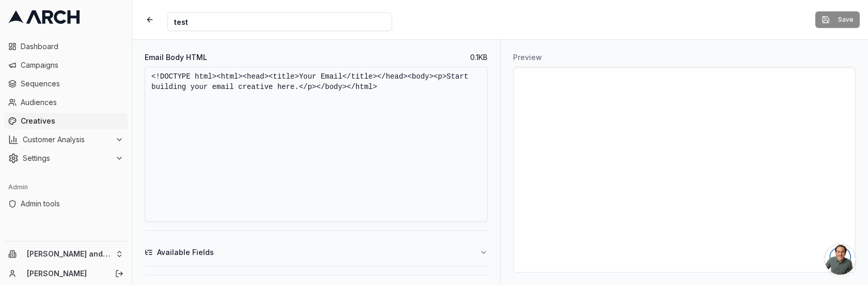  I want to click on a: Sequences, so click(66, 84).